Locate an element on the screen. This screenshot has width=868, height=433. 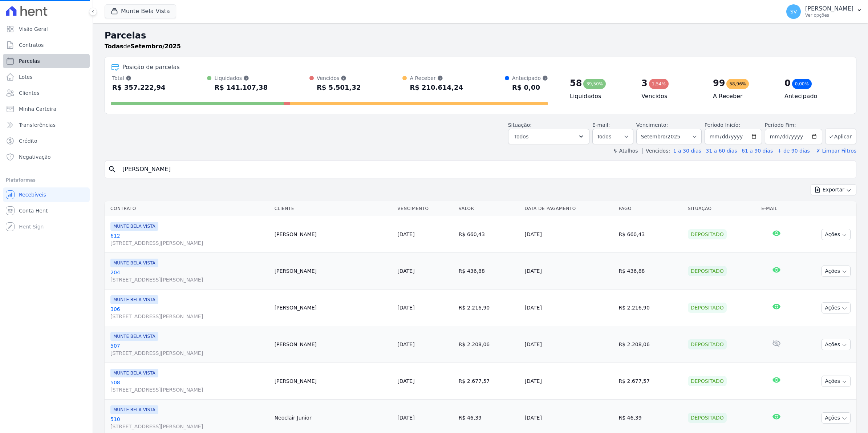
h4: Vencidos is located at coordinates (671, 97).